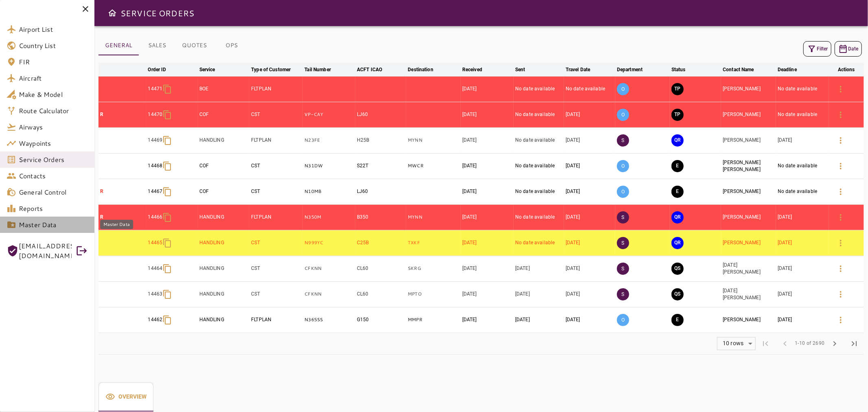  Describe the element at coordinates (157, 13) in the screenshot. I see `h6: SERVICE ORDERS` at that location.